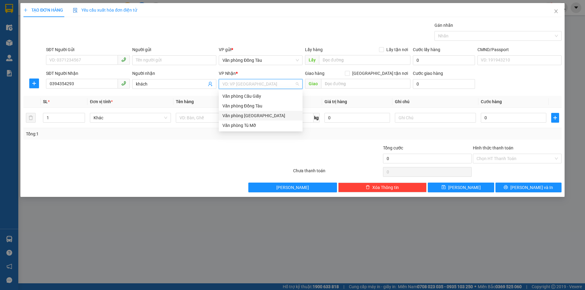 The width and height of the screenshot is (585, 290). What do you see at coordinates (435, 118) in the screenshot?
I see `input: Ghi Chú` at bounding box center [435, 118].